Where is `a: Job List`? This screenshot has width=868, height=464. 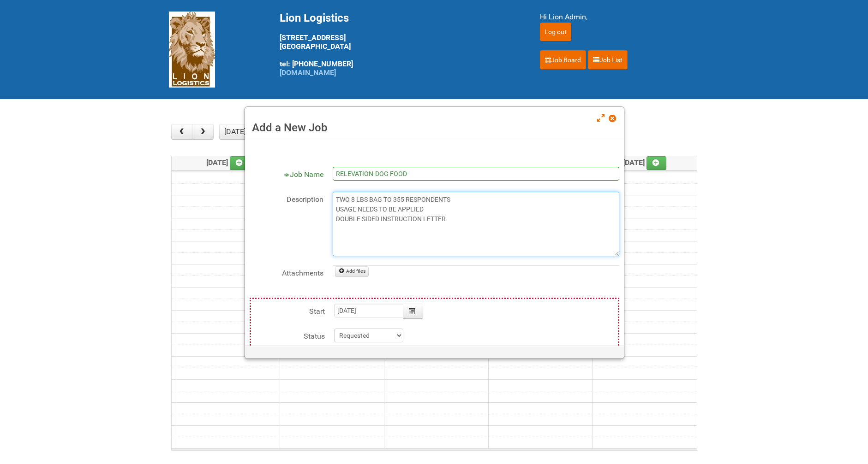 a: Job List is located at coordinates (608, 60).